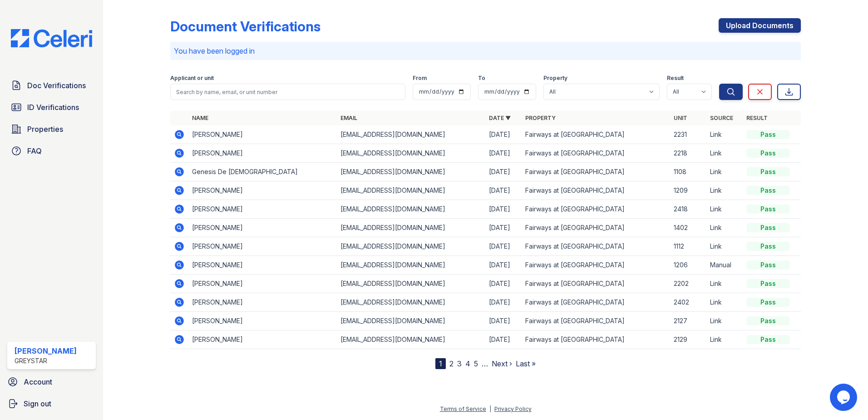  Describe the element at coordinates (51, 107) in the screenshot. I see `a: ID Verifications` at that location.